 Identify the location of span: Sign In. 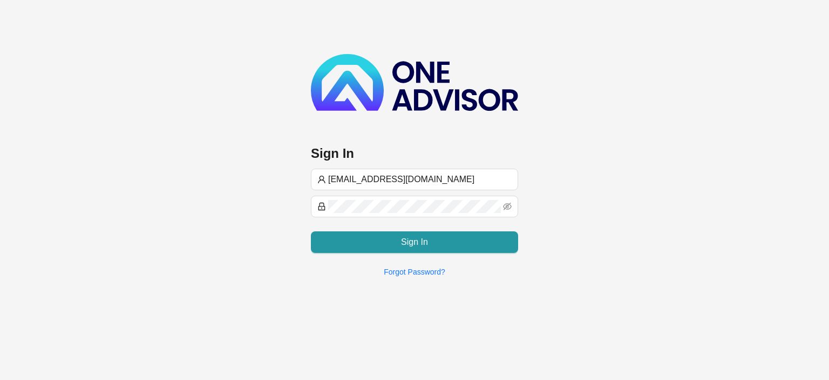
(415, 242).